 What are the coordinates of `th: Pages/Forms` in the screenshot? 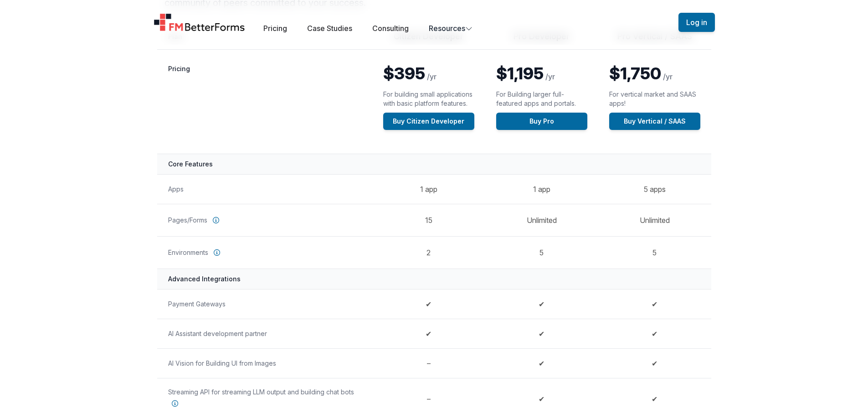 It's located at (265, 220).